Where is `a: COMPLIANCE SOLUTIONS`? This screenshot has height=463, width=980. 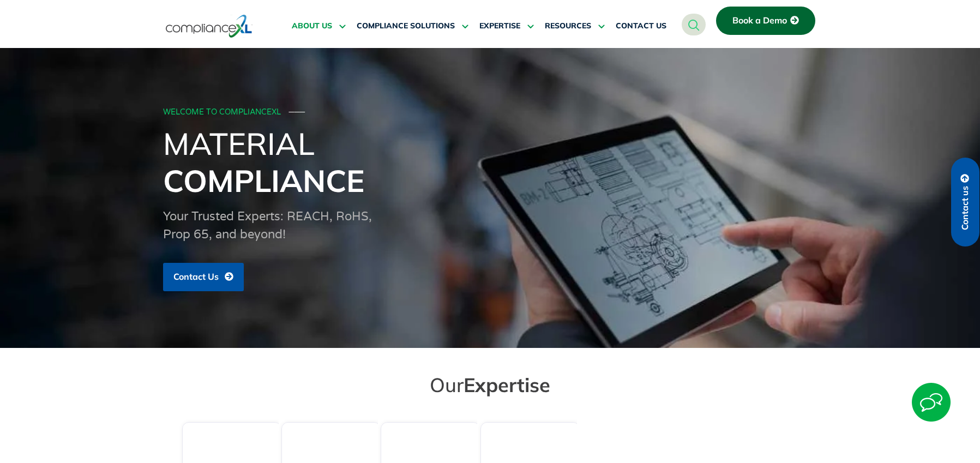 a: COMPLIANCE SOLUTIONS is located at coordinates (412, 26).